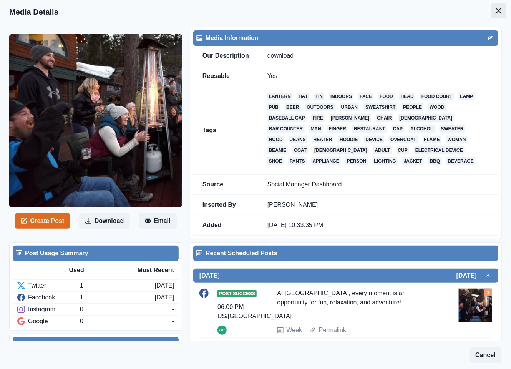  What do you see at coordinates (370, 129) in the screenshot?
I see `a: restaurant` at bounding box center [370, 129].